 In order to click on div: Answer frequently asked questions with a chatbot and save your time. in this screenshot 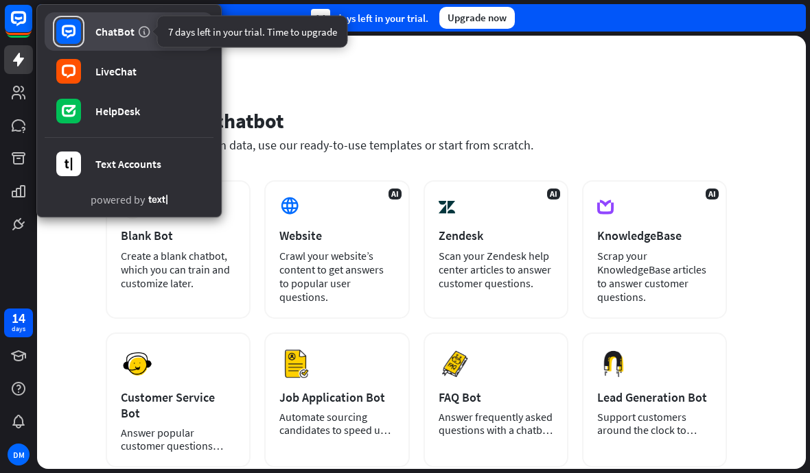, I will do `click(495, 424)`.